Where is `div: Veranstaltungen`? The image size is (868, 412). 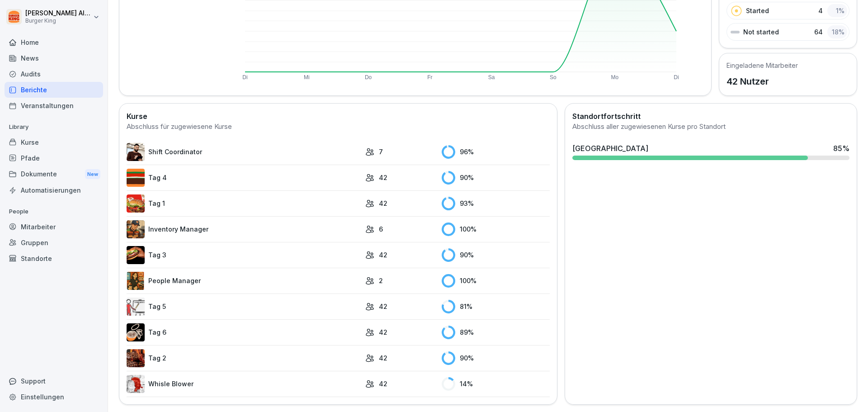 div: Veranstaltungen is located at coordinates (54, 105).